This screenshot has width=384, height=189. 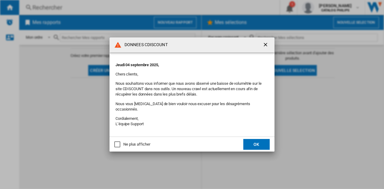 I want to click on h4: DONNEES CDISCOUNT, so click(x=145, y=45).